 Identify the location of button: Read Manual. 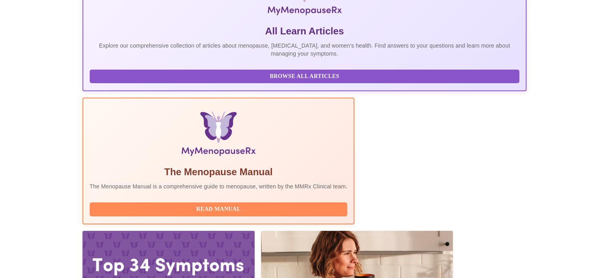
(219, 209).